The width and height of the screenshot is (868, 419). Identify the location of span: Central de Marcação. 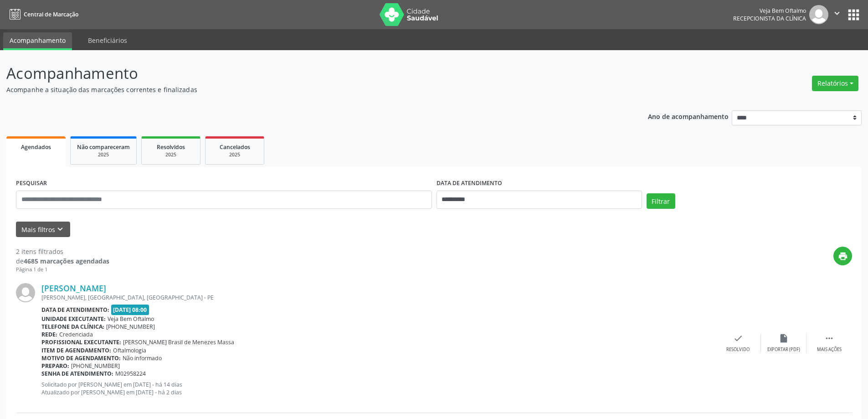
(51, 14).